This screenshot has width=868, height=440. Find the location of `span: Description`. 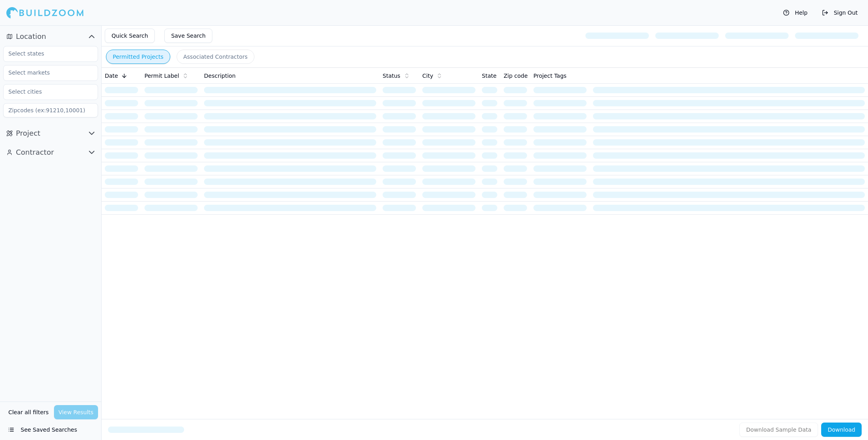

span: Description is located at coordinates (220, 76).